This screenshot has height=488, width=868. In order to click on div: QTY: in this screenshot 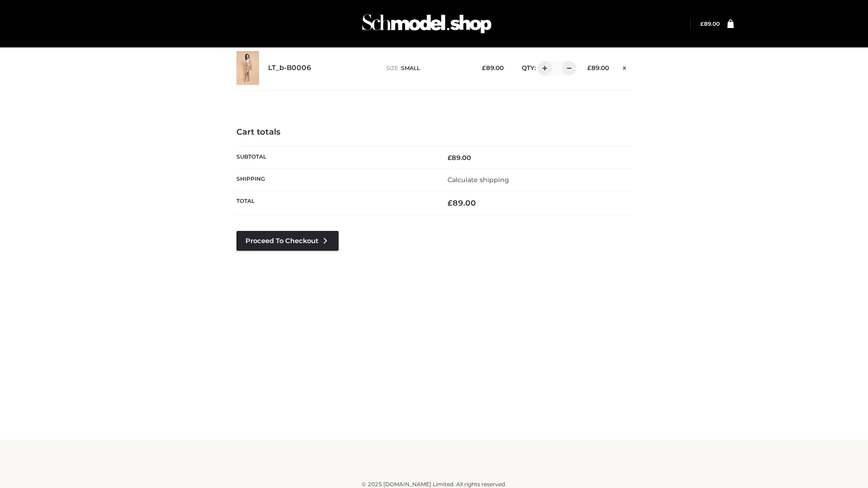, I will do `click(543, 68)`.